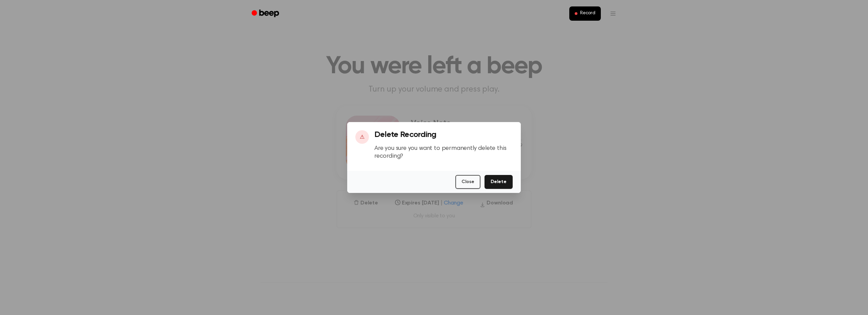 The height and width of the screenshot is (315, 868). What do you see at coordinates (585, 14) in the screenshot?
I see `button: Record` at bounding box center [585, 14].